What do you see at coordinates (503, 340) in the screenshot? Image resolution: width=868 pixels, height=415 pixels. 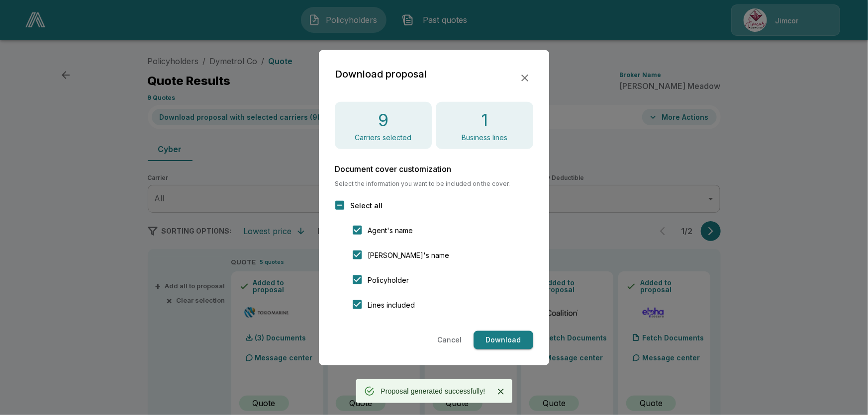 I see `button: Download` at bounding box center [503, 340].